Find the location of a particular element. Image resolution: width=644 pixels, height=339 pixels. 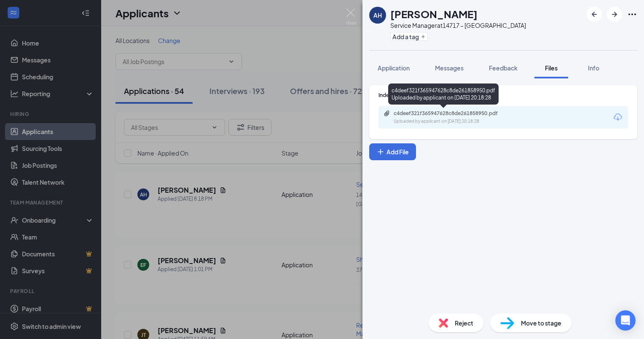

span: Reject is located at coordinates (464, 323).